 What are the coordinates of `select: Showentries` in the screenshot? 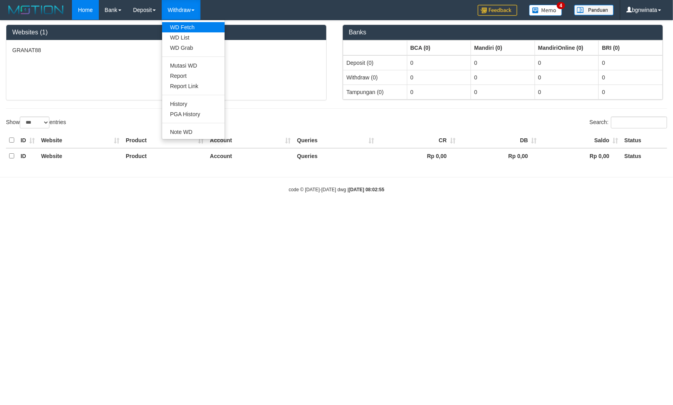 It's located at (34, 123).